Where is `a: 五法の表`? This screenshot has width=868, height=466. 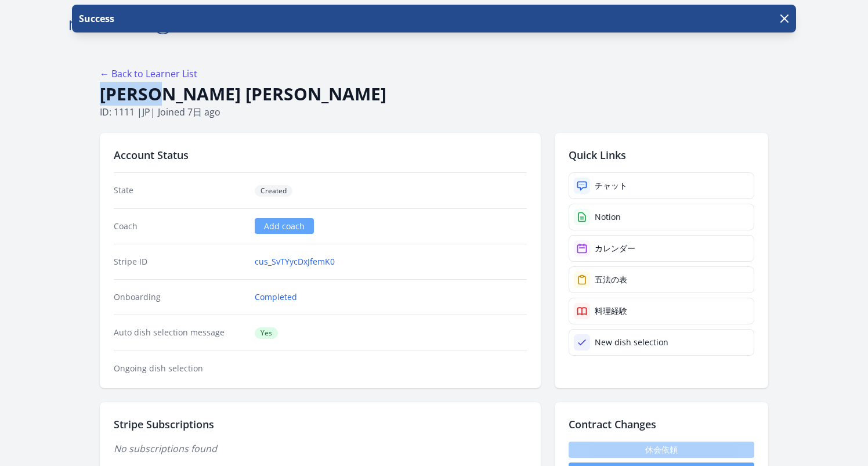 a: 五法の表 is located at coordinates (661, 280).